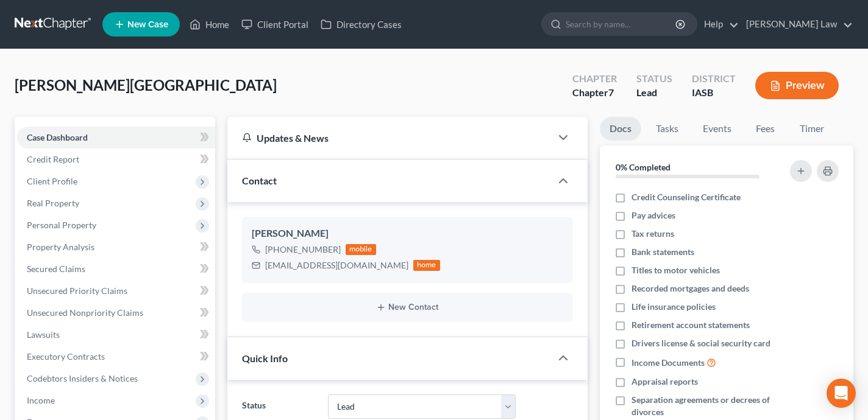 Image resolution: width=868 pixels, height=420 pixels. Describe the element at coordinates (673, 307) in the screenshot. I see `span: Life insurance policies` at that location.